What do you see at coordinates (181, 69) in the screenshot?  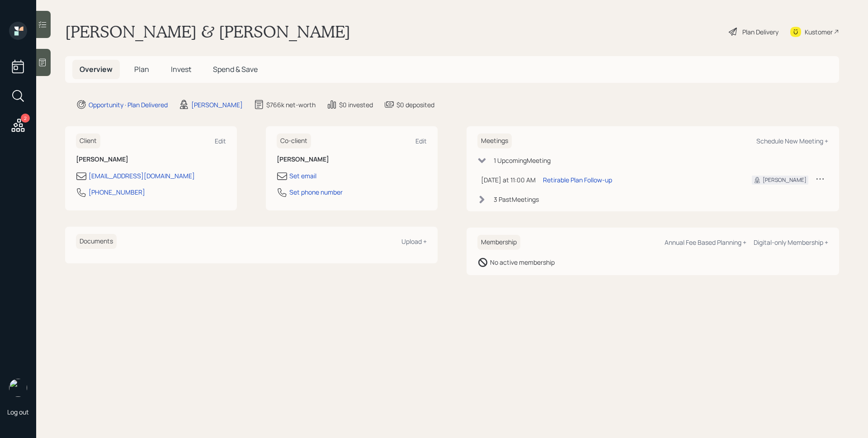 I see `span: Invest` at bounding box center [181, 69].